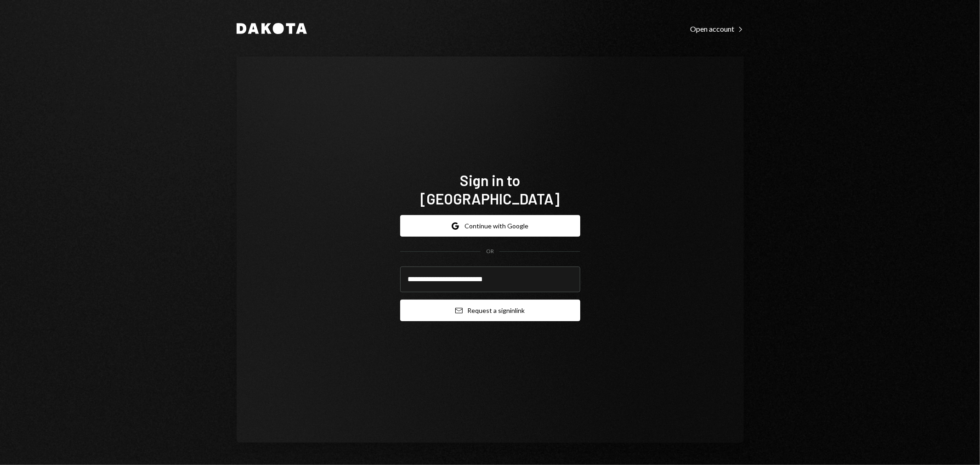 The width and height of the screenshot is (980, 465). Describe the element at coordinates (490, 251) in the screenshot. I see `div: OR` at that location.